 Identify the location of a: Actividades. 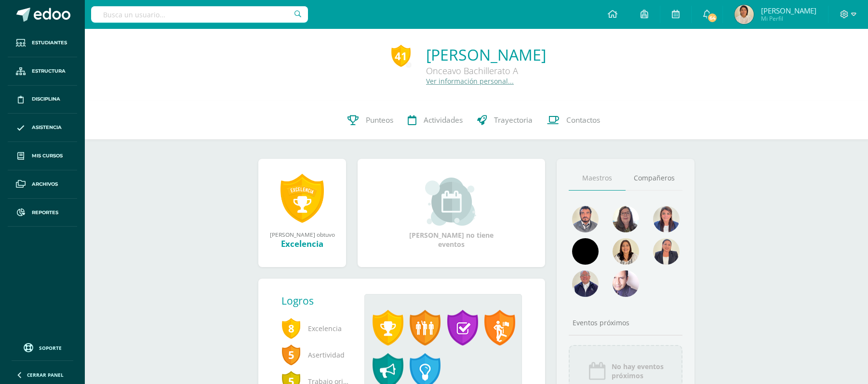
(435, 120).